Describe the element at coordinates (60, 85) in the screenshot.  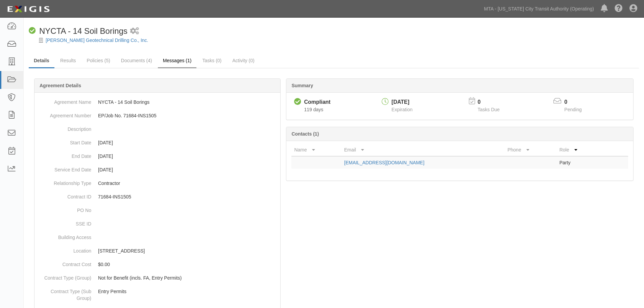
I see `b: Agreement Details` at that location.